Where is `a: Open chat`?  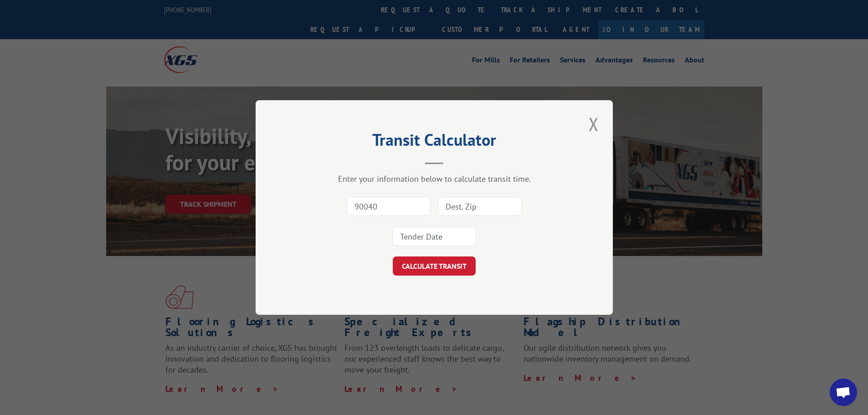 a: Open chat is located at coordinates (844, 393).